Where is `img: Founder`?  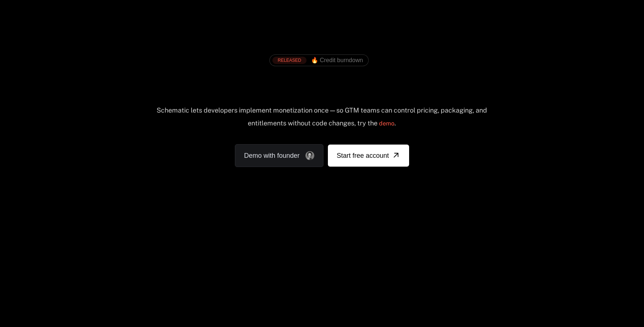 img: Founder is located at coordinates (310, 156).